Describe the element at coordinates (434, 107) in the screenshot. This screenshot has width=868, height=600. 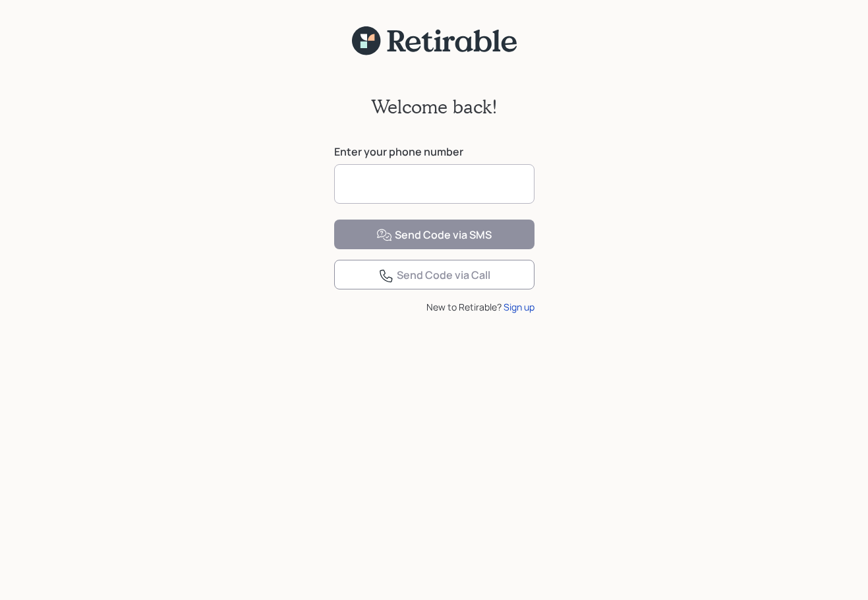
I see `h2: Welcome back!` at that location.